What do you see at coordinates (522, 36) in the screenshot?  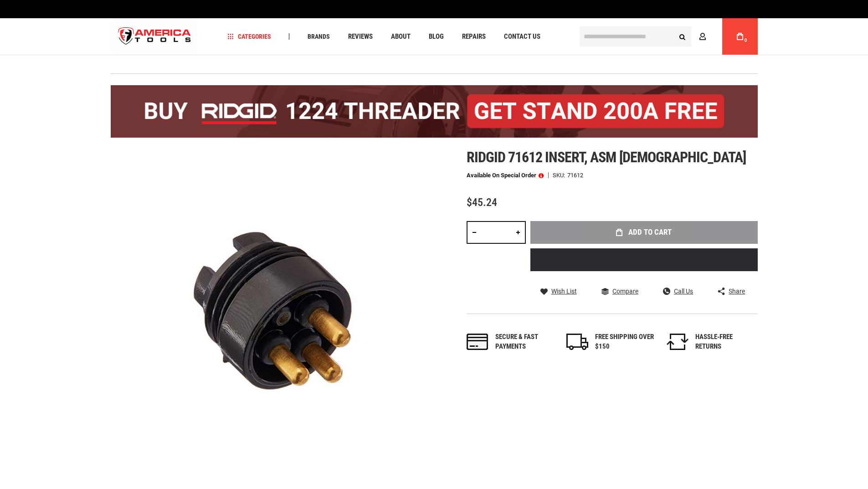 I see `span: Contact Us` at bounding box center [522, 36].